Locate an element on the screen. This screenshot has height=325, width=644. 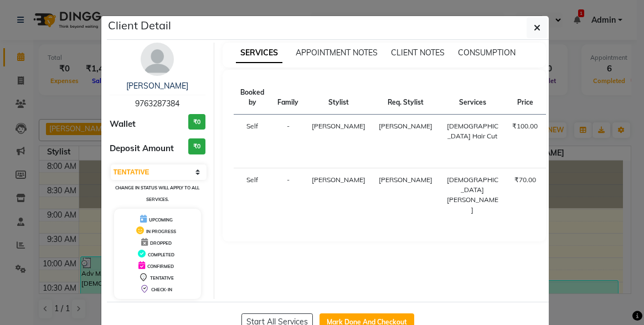
th: Services is located at coordinates (472, 97).